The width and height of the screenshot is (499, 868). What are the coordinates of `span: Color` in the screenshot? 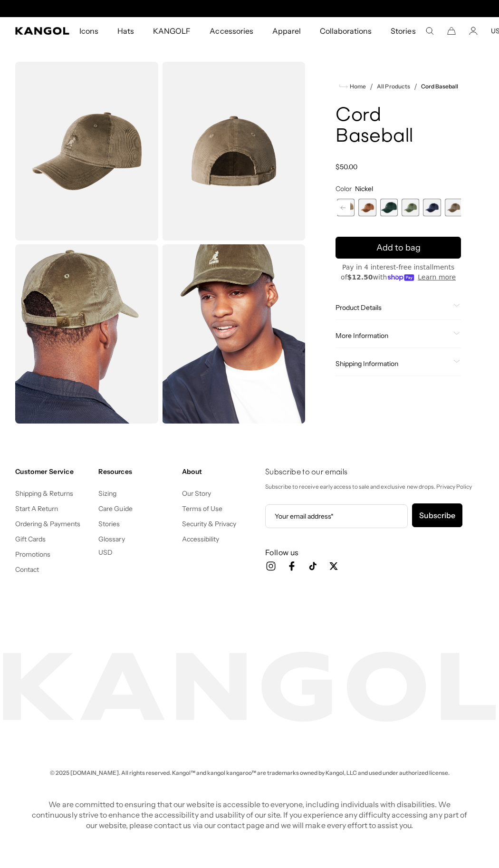 It's located at (344, 189).